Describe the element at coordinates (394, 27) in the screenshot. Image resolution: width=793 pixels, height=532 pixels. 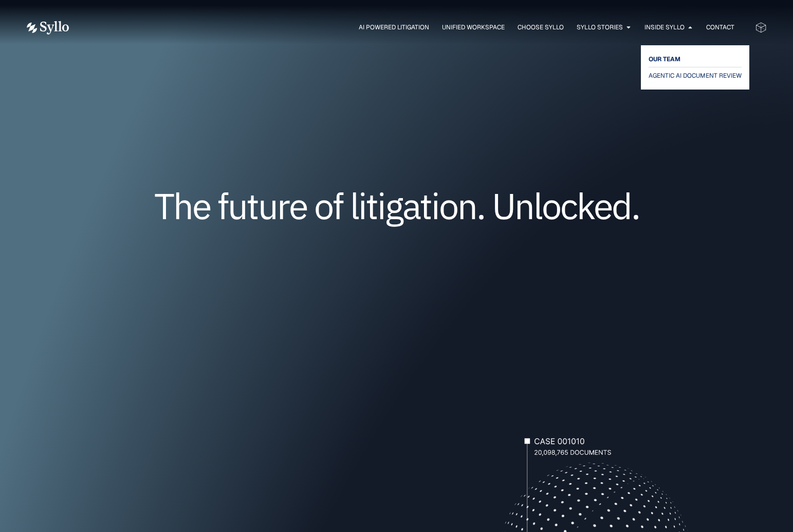
I see `a: AI Powered Litigation` at that location.